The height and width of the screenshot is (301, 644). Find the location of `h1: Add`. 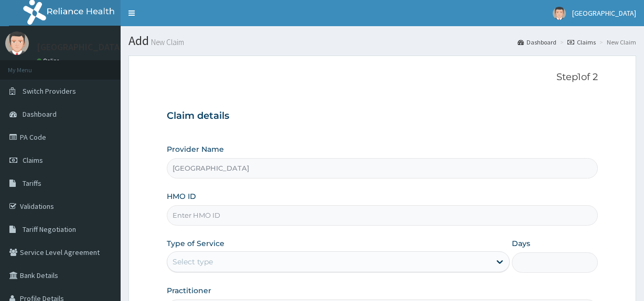

h1: Add is located at coordinates (383, 41).